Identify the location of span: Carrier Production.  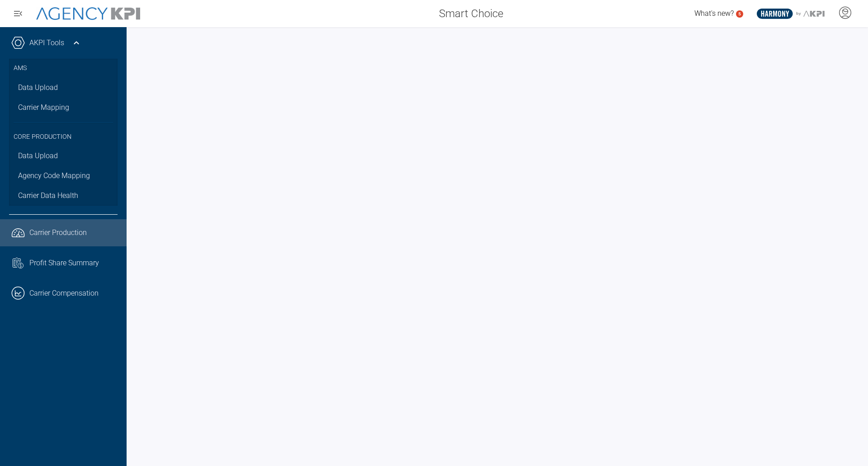
(58, 233).